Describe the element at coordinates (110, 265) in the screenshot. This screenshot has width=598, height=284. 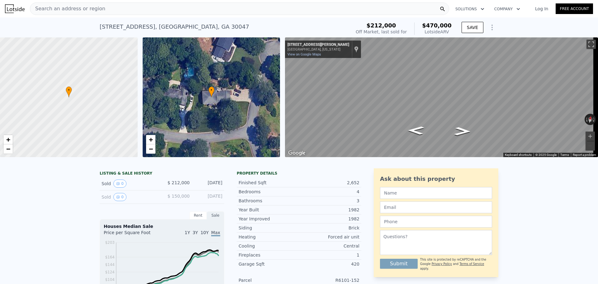
I see `tspan: $144` at that location.